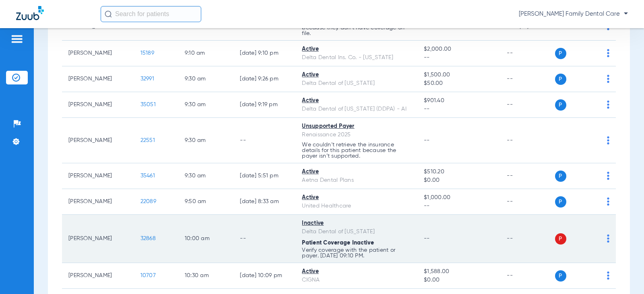 This screenshot has height=294, width=644. I want to click on td: 9:10 AM, so click(206, 54).